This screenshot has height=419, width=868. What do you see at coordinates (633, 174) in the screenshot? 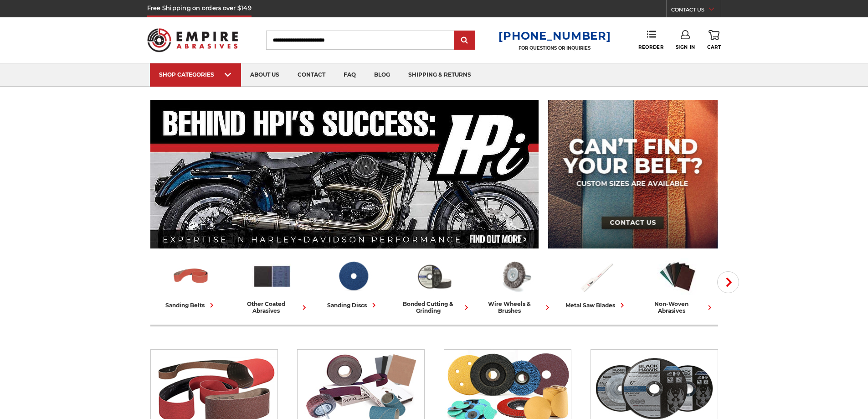
I see `img: promo banner for custom belts.` at bounding box center [633, 174].